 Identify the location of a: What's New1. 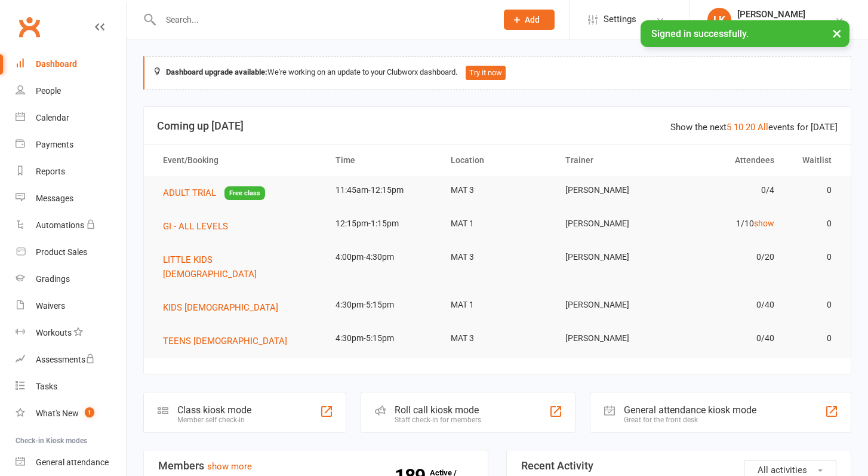
(70, 414).